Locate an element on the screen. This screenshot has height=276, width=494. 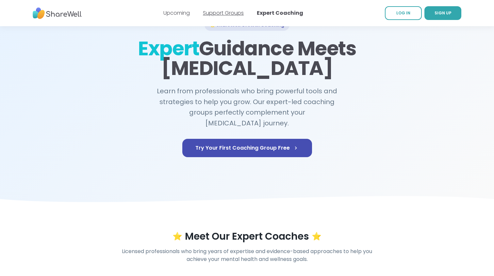
span: SIGN UP is located at coordinates (443, 13).